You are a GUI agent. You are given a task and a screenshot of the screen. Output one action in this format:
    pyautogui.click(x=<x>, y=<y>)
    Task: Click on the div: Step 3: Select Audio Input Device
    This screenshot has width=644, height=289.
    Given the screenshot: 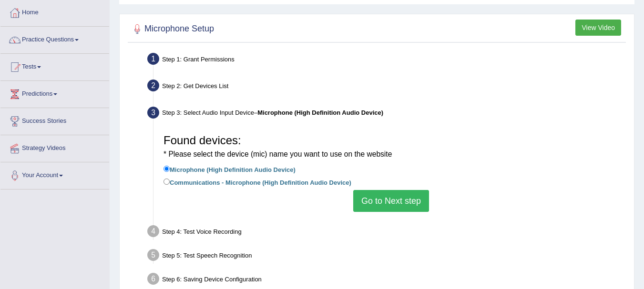 What is the action you would take?
    pyautogui.click(x=386, y=114)
    